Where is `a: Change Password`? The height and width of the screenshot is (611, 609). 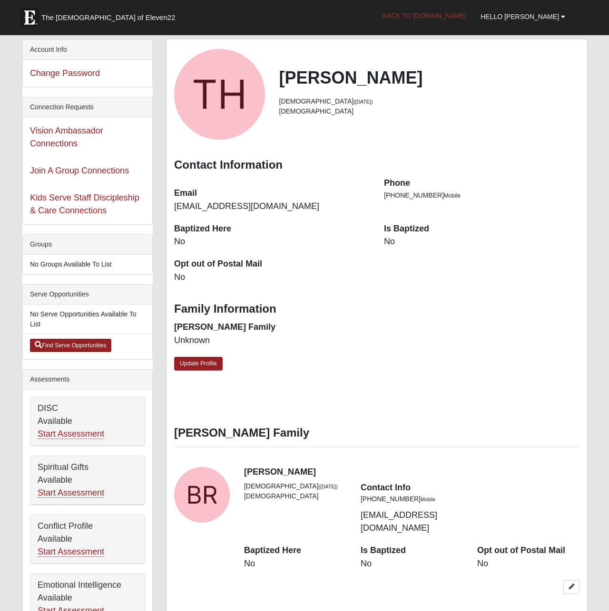 a: Change Password is located at coordinates (65, 73).